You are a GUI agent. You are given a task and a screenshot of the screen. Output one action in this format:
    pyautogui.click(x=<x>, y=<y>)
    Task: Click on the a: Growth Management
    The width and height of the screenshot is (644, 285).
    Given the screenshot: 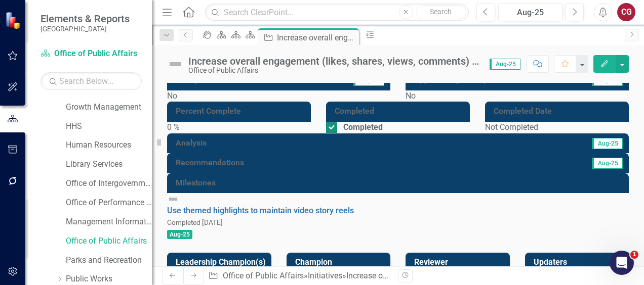 What is the action you would take?
    pyautogui.click(x=109, y=107)
    